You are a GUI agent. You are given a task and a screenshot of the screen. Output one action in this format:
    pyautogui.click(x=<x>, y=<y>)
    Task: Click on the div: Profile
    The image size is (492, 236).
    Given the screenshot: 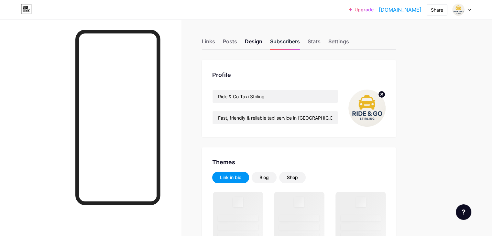 What is the action you would take?
    pyautogui.click(x=299, y=75)
    